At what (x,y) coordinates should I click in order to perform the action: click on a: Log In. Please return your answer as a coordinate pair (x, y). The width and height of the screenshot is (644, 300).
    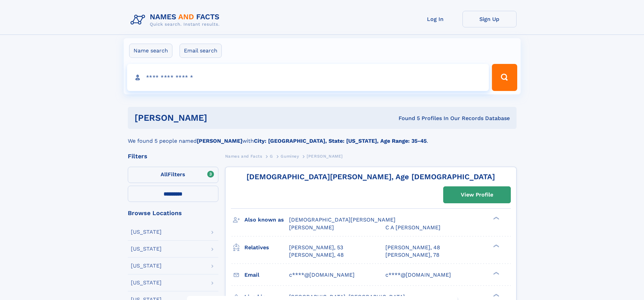
    Looking at the image, I should click on (435, 19).